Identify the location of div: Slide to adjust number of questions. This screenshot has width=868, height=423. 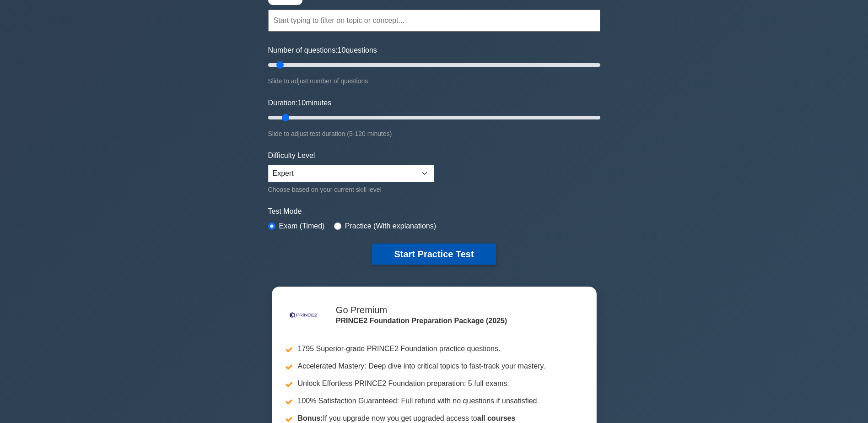
(434, 81).